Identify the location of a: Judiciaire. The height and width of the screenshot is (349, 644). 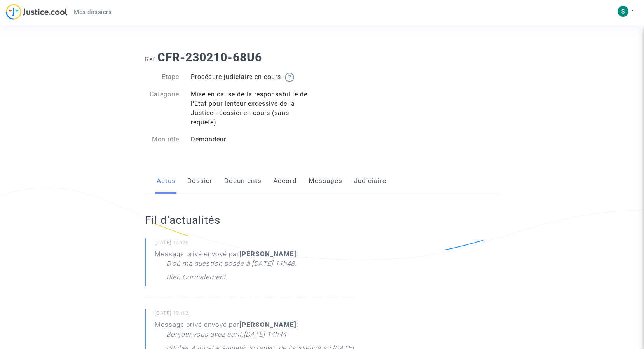
(370, 182).